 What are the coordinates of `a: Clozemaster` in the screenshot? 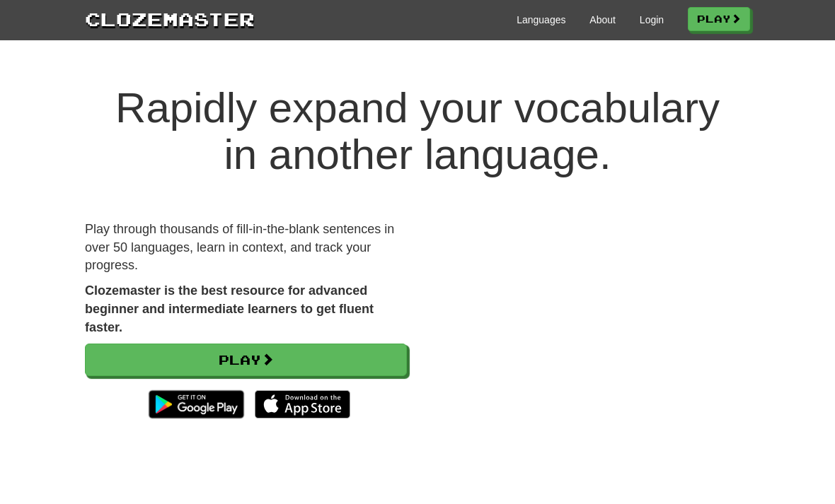 It's located at (170, 18).